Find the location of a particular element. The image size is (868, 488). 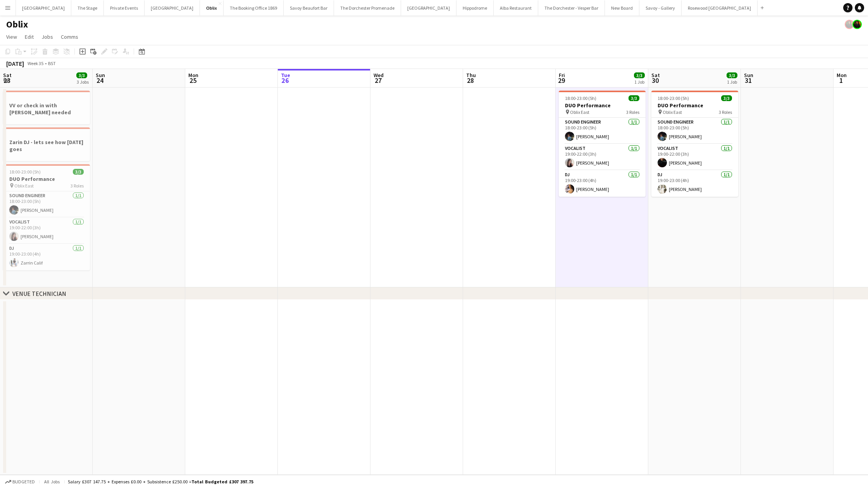

button: The Dorchester Promenade is located at coordinates (367, 8).